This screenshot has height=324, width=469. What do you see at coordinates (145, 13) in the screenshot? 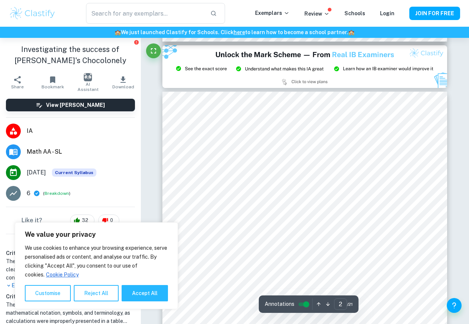
I see `input: Search for any exemplars...` at bounding box center [145, 13].